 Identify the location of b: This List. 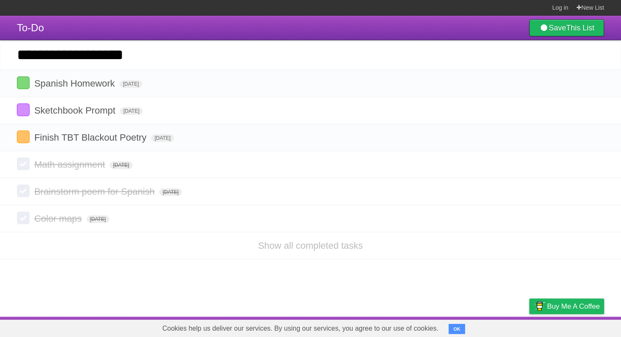
(580, 28).